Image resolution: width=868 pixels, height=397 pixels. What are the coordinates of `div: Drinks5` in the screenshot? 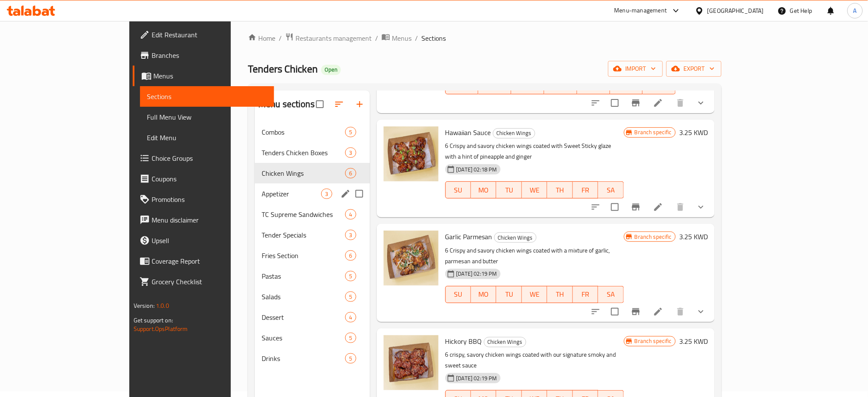 It's located at (312, 359).